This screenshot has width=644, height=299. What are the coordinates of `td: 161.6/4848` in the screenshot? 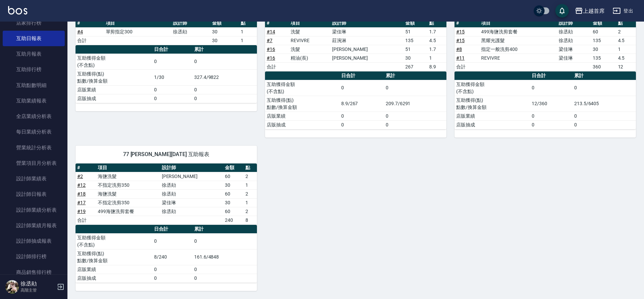 It's located at (224, 257).